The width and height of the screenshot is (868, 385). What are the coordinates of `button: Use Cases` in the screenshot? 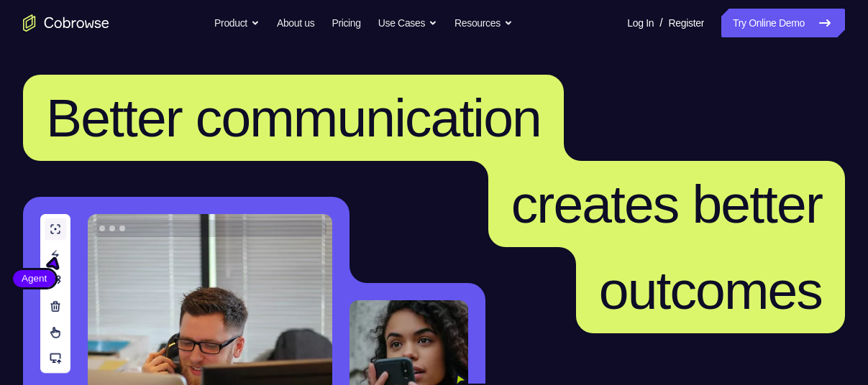 It's located at (408, 23).